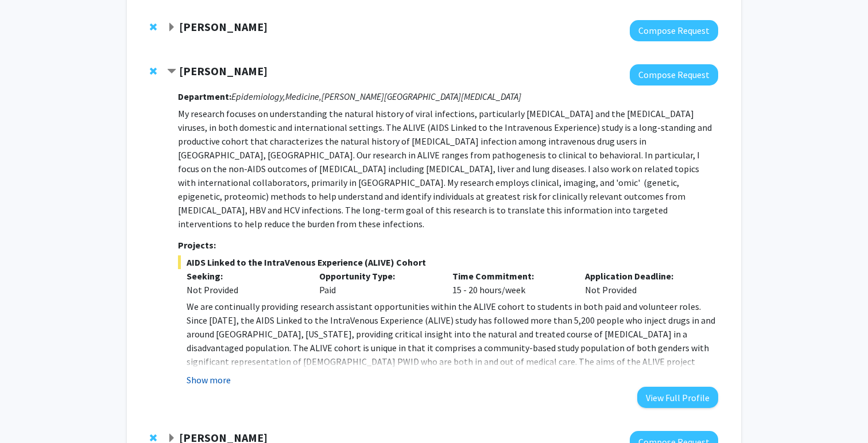  Describe the element at coordinates (510, 277) in the screenshot. I see `p: Time Commitment:` at that location.